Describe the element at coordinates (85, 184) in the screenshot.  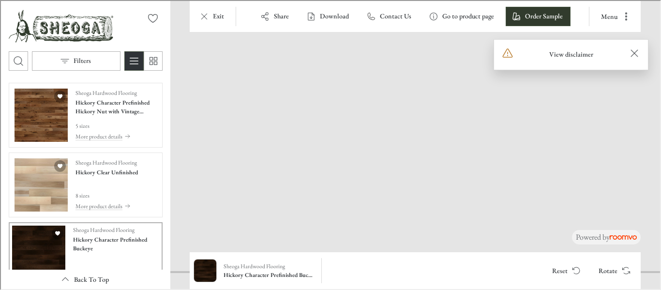
I see `div: See Hickory Clear Unfinished in the room` at that location.